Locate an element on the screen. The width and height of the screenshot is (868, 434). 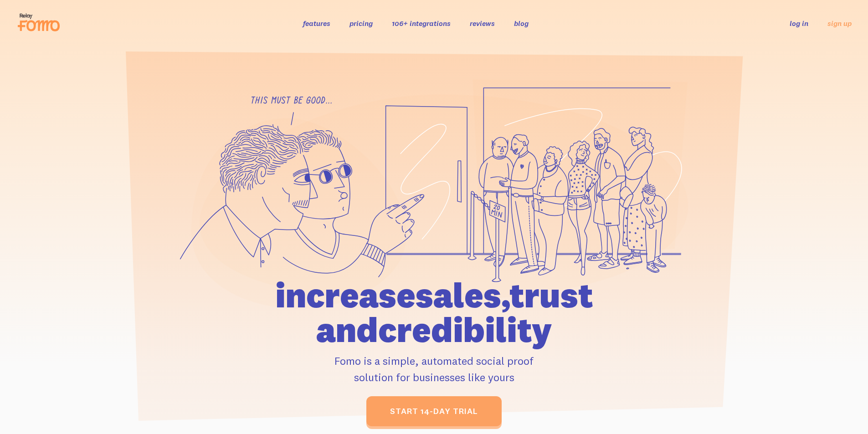
a: log in is located at coordinates (798, 23).